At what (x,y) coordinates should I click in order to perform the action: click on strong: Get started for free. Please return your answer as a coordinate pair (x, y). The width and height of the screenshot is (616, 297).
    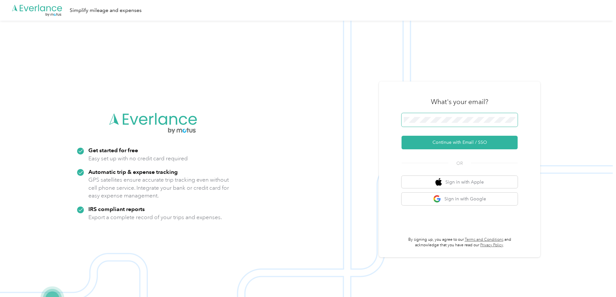
    Looking at the image, I should click on (113, 150).